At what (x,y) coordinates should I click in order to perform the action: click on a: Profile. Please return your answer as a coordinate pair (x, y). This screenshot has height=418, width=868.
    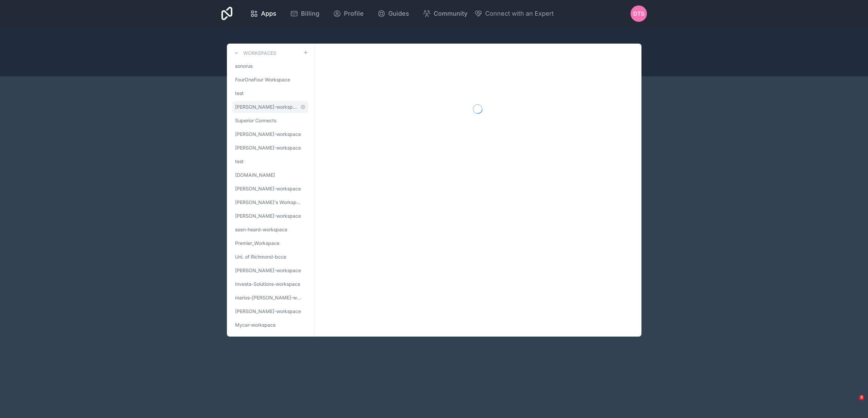
    Looking at the image, I should click on (348, 13).